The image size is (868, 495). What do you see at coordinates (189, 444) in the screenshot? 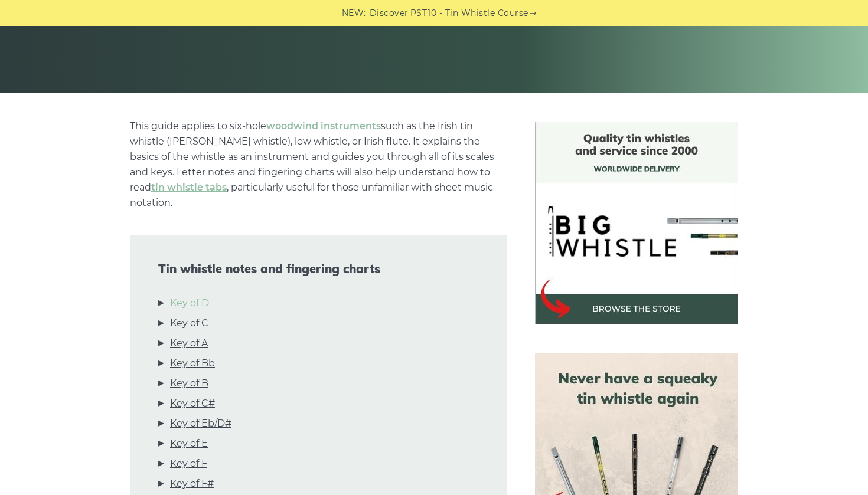
I see `a: Key of E` at bounding box center [189, 444].